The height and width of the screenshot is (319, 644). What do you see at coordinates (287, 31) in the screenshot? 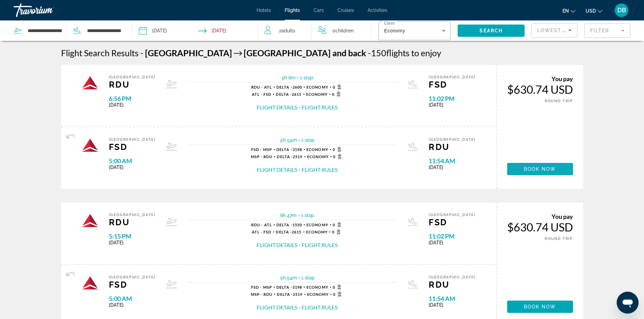
I see `span: 2` at bounding box center [287, 31].